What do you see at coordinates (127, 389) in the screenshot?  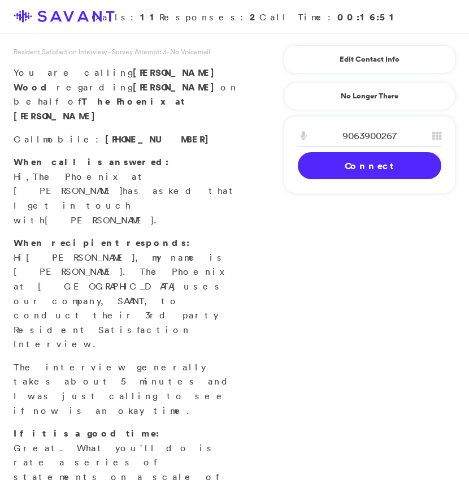 I see `p: The interview generally takes about 5 minutes and I was just calling to see if now is an okay time.` at bounding box center [127, 389].